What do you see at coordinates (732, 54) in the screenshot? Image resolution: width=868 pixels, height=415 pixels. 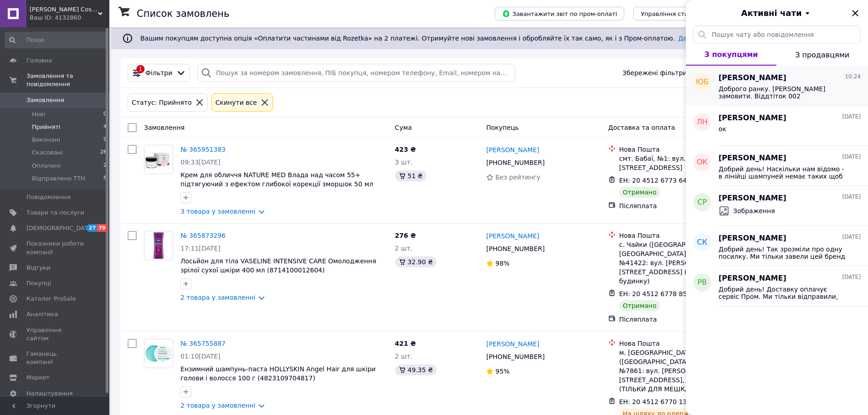 I see `span: З покупцями` at bounding box center [732, 54].